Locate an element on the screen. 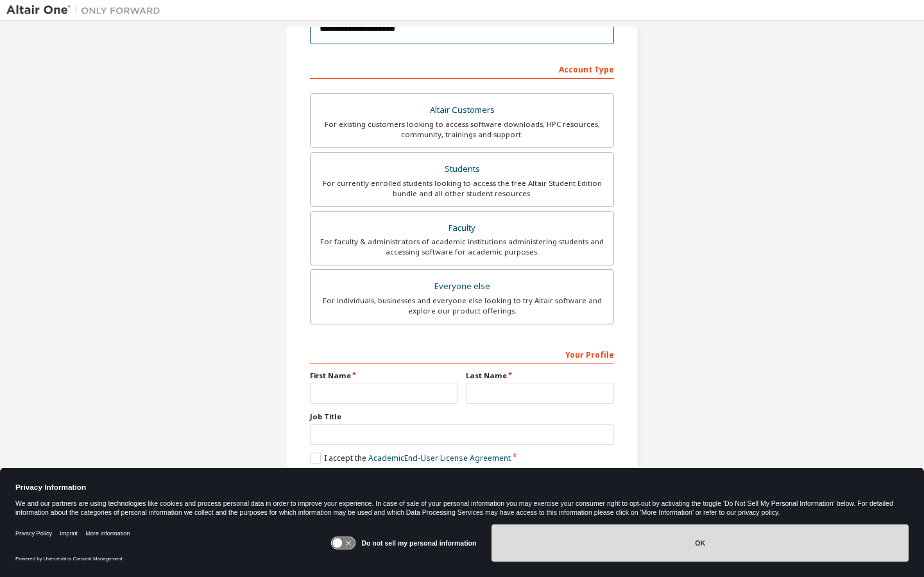  div: Faculty is located at coordinates (462, 228).